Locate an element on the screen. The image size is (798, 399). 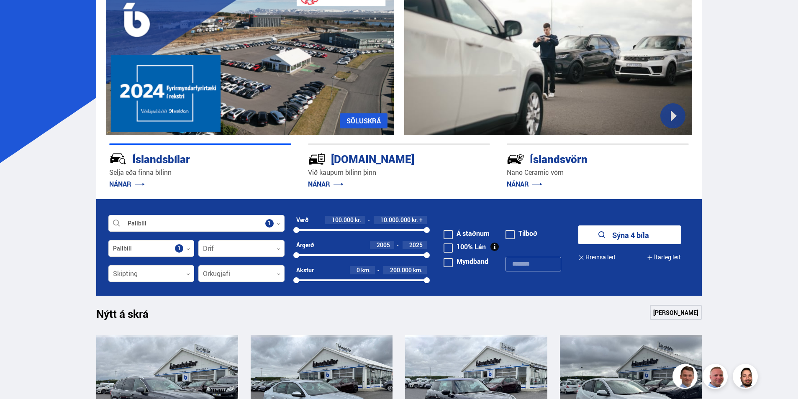
div: Verð is located at coordinates (302, 220).